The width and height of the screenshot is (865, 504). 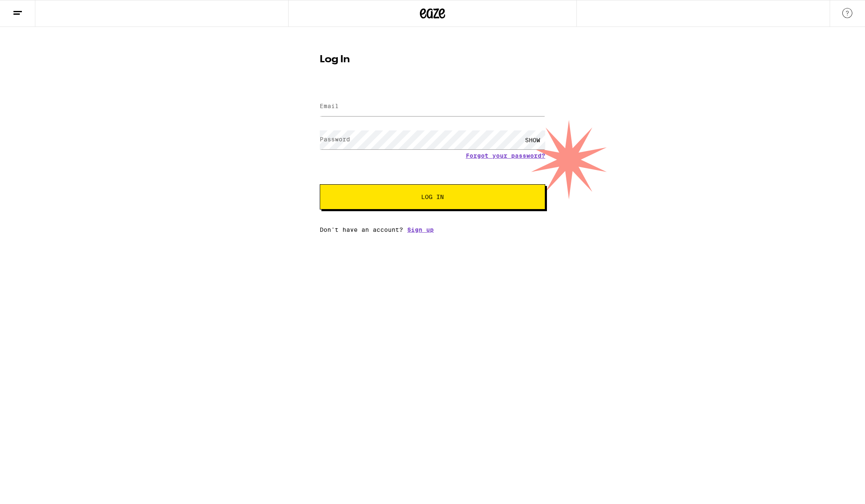 I want to click on label: Email, so click(x=329, y=106).